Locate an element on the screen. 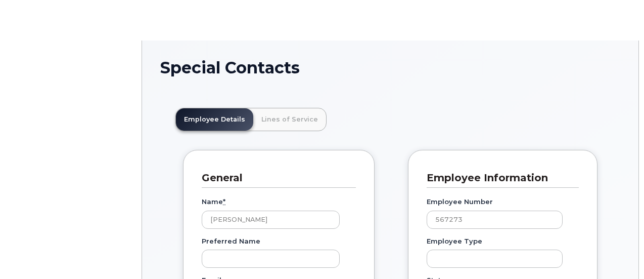 This screenshot has width=644, height=279. label: Preferred Name is located at coordinates (231, 241).